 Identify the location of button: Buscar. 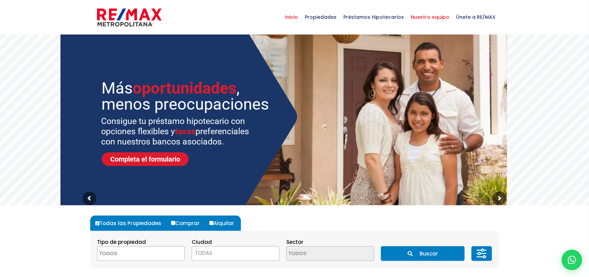
(422, 253).